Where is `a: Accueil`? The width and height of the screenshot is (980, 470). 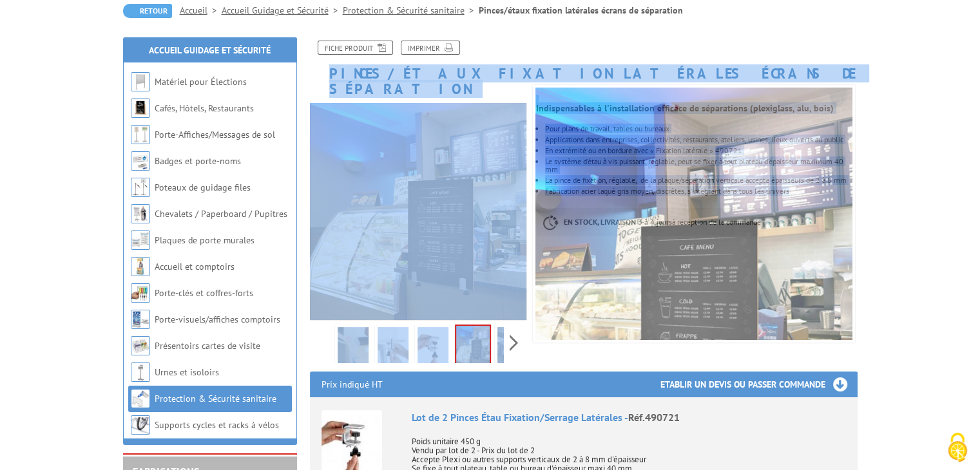
a: Accueil is located at coordinates (200, 11).